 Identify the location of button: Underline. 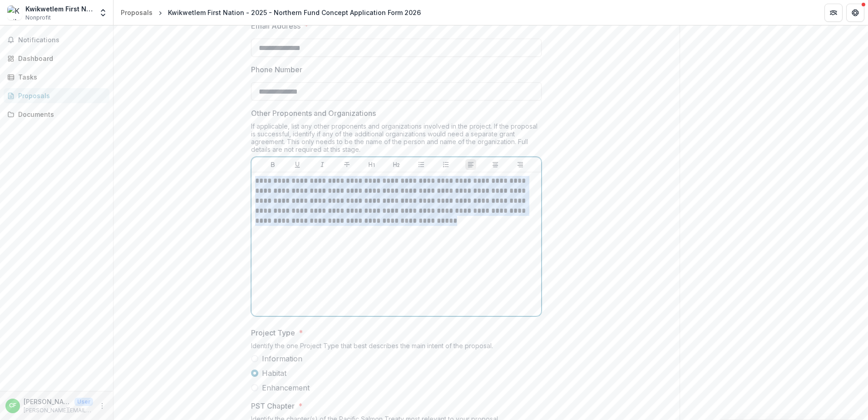
(298, 164).